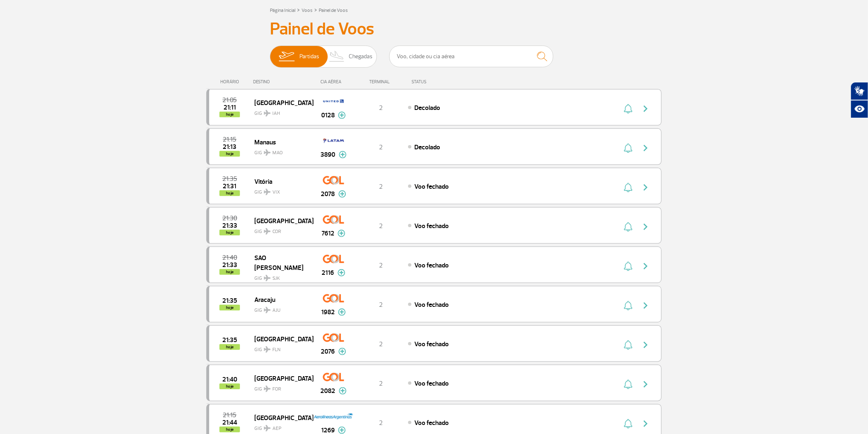 The image size is (868, 434). What do you see at coordinates (229, 265) in the screenshot?
I see `span: 2025-10-01 21:33:43` at bounding box center [229, 265].